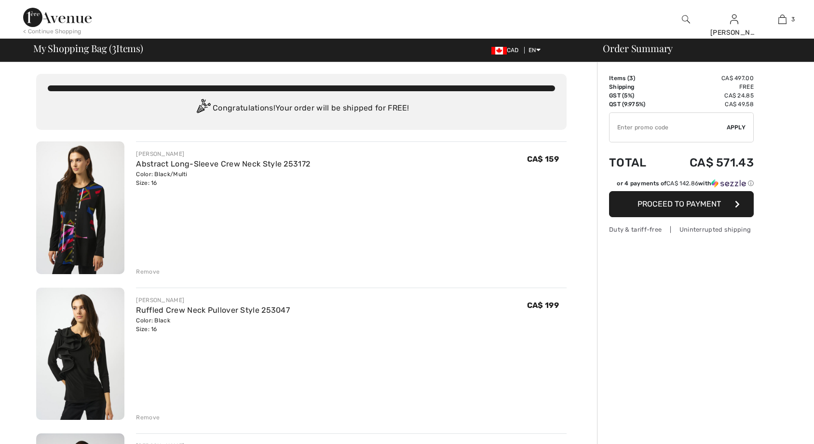 This screenshot has height=444, width=814. What do you see at coordinates (543, 159) in the screenshot?
I see `span: CA$ 159` at bounding box center [543, 159].